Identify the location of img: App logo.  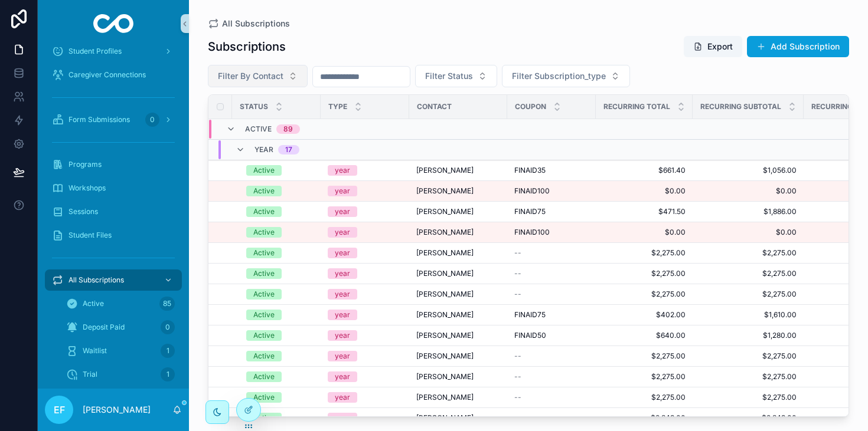
(113, 24).